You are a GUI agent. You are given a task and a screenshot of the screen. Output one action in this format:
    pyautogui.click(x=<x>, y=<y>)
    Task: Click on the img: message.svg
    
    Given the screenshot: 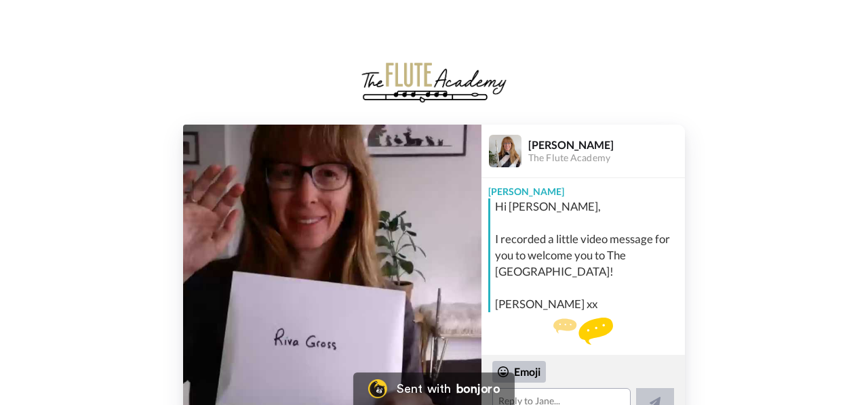 What is the action you would take?
    pyautogui.click(x=583, y=332)
    